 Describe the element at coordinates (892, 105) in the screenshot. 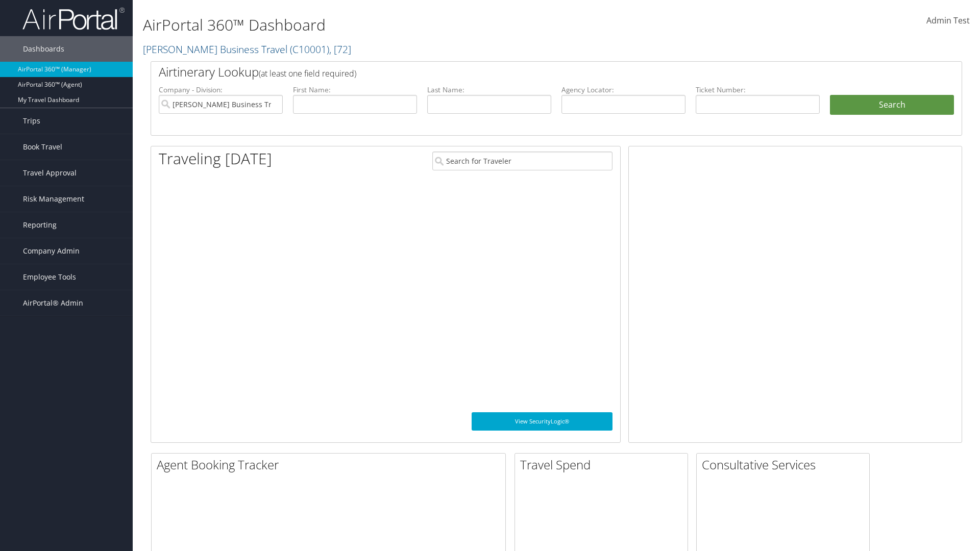

I see `button: Search` at that location.